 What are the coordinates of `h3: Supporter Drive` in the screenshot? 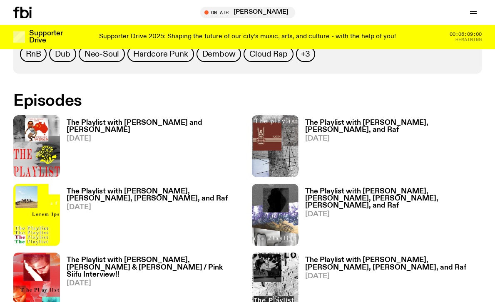 It's located at (46, 37).